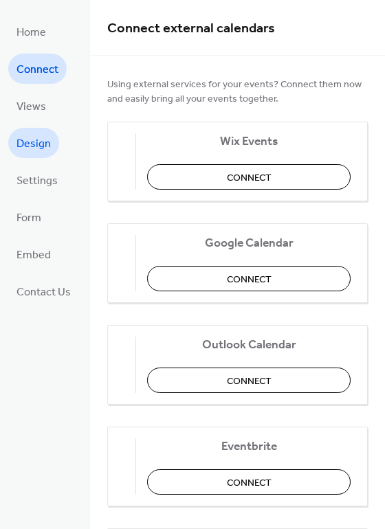 This screenshot has height=529, width=385. Describe the element at coordinates (191, 28) in the screenshot. I see `span: Connect external calendars` at that location.